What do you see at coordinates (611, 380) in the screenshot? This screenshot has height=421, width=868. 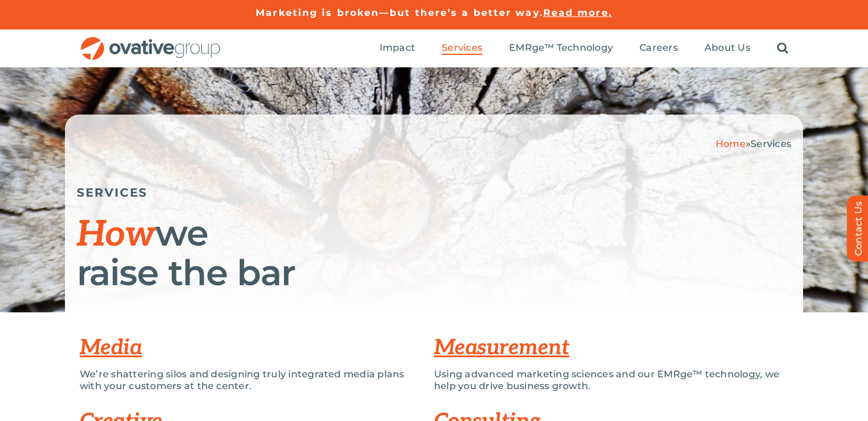 I see `p: Using advanced marketing sciences and our EMRge™ technology, we help you drive business growth.` at bounding box center [611, 380].